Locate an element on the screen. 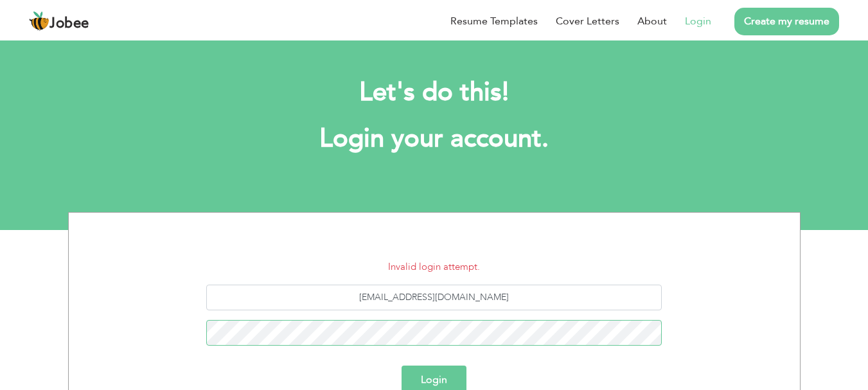  a: Login is located at coordinates (698, 21).